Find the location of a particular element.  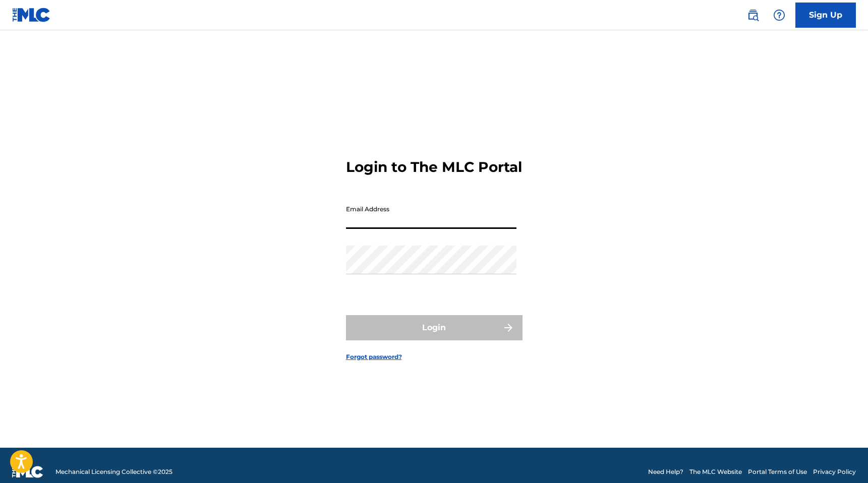

a: Portal Terms of Use is located at coordinates (777, 472).